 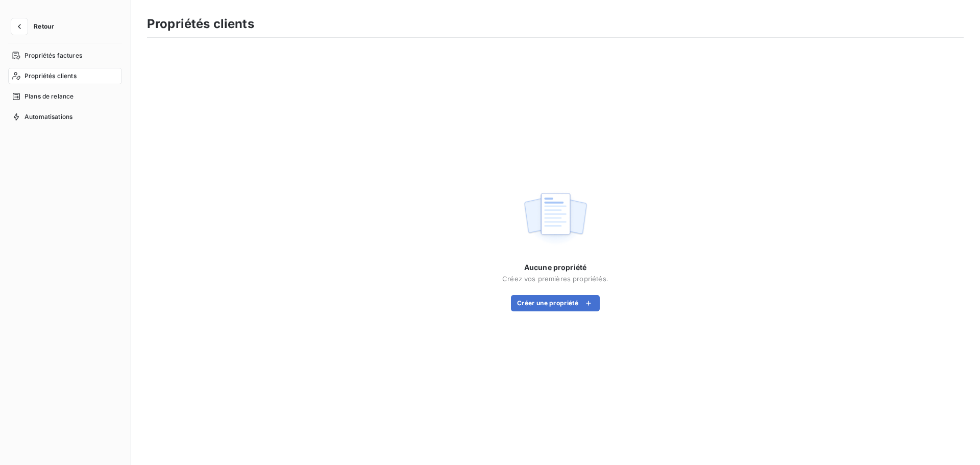 I want to click on span: Aucune propriété, so click(x=555, y=267).